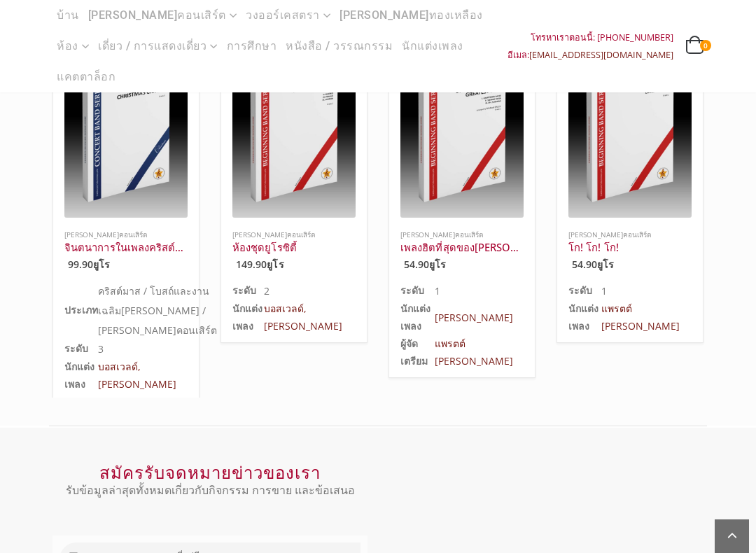 The height and width of the screenshot is (553, 756). What do you see at coordinates (294, 248) in the screenshot?
I see `a: ห้องชุดยูโรซิตี้` at bounding box center [294, 248].